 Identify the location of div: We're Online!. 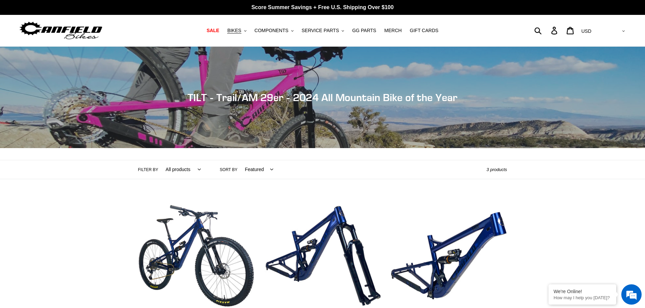
(582, 292).